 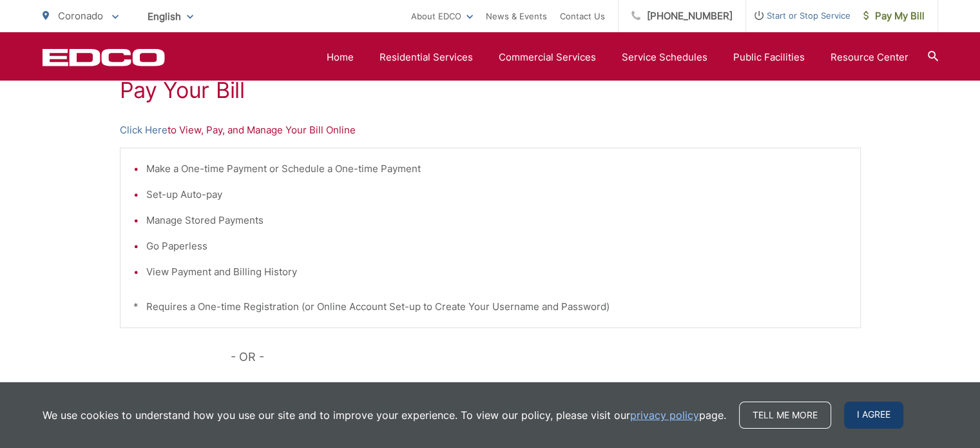 I want to click on a: About EDCO, so click(x=442, y=16).